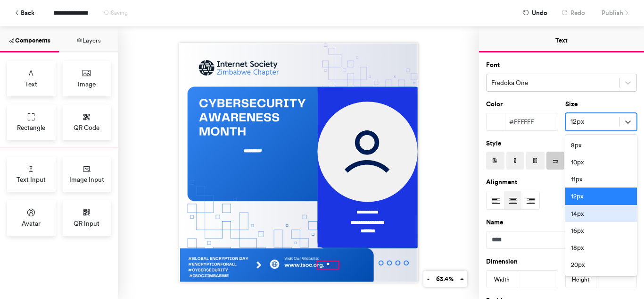  What do you see at coordinates (513, 200) in the screenshot?
I see `div: Text Alignment Picker` at bounding box center [513, 200].